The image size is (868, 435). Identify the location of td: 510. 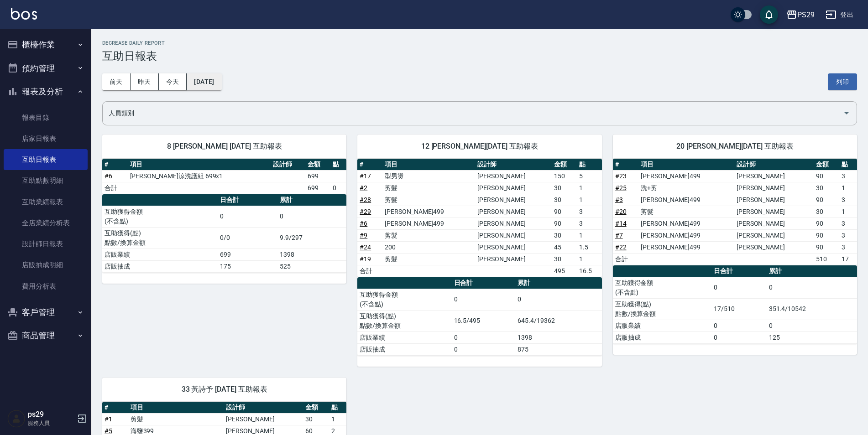
(827, 259).